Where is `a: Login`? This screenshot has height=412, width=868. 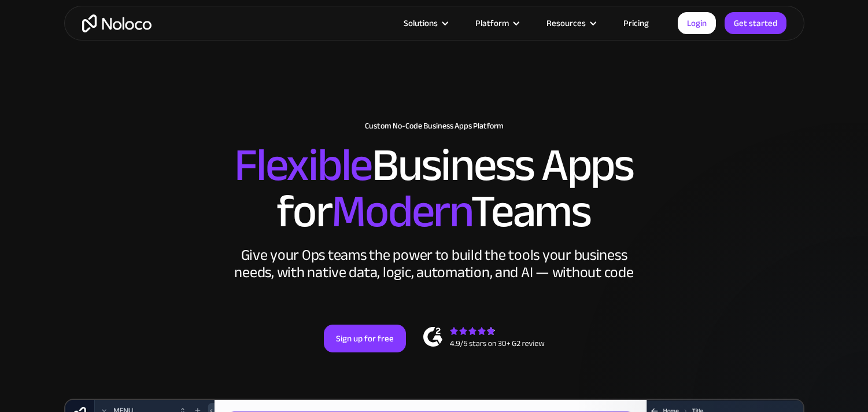
a: Login is located at coordinates (697, 23).